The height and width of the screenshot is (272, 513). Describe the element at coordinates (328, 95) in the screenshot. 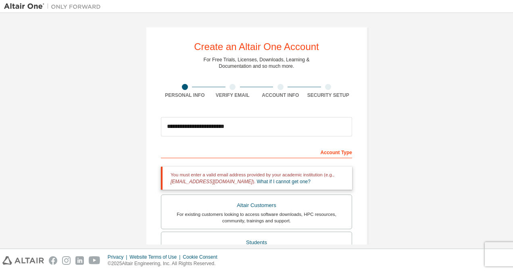

I see `div: Security Setup` at that location.